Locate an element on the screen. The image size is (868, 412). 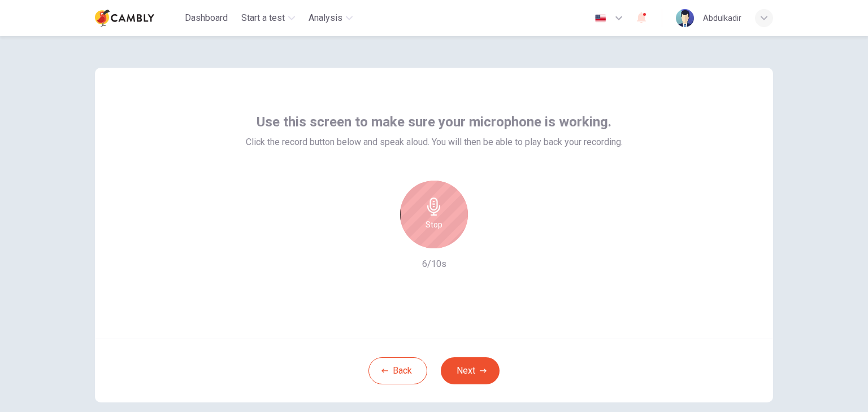
span: Analysis is located at coordinates (326, 18).